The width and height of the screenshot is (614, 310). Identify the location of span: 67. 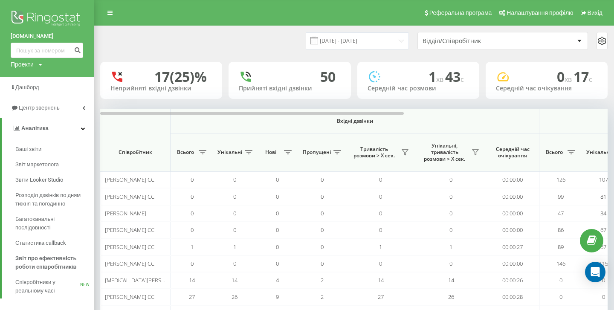
(604, 247).